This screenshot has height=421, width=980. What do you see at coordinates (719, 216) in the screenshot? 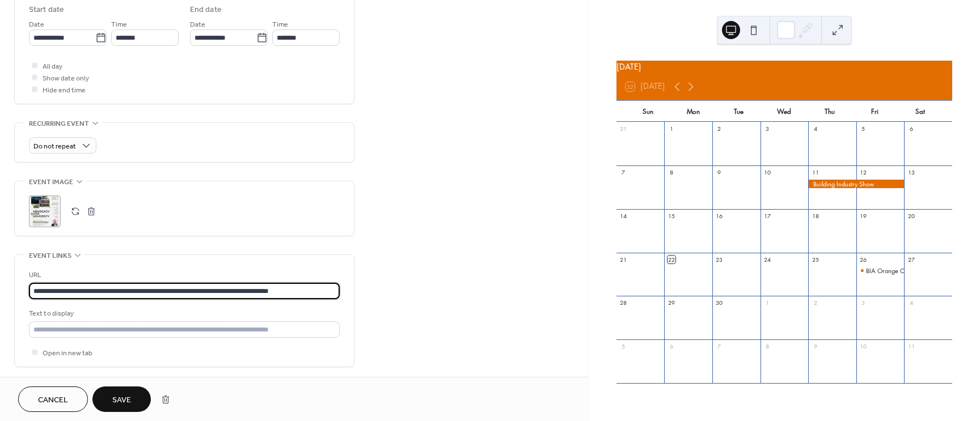
I see `div: 16` at bounding box center [719, 216].